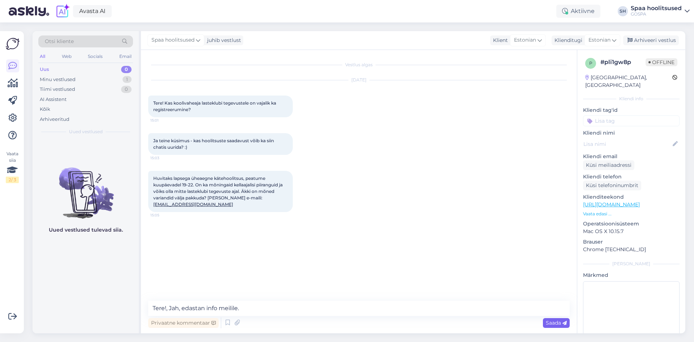 The width and height of the screenshot is (694, 342). Describe the element at coordinates (632, 133) in the screenshot. I see `p: Kliendi nimi` at that location.